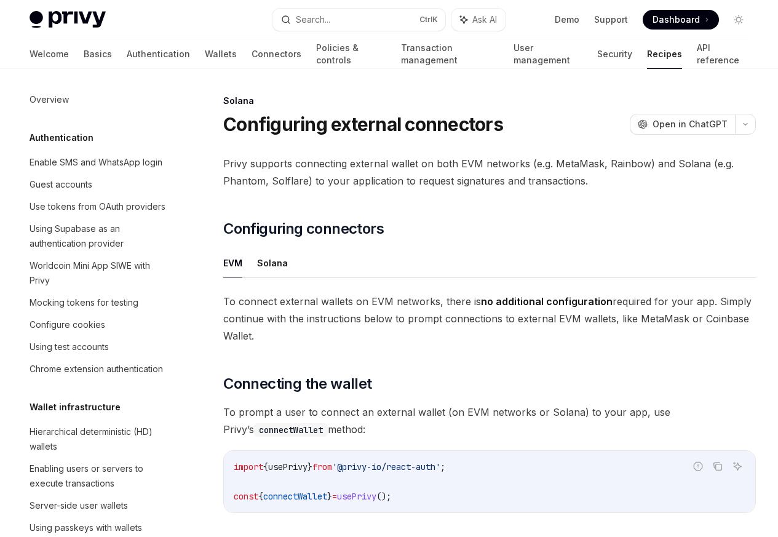 Image resolution: width=778 pixels, height=537 pixels. What do you see at coordinates (61, 185) in the screenshot?
I see `div: Guest accounts` at bounding box center [61, 185].